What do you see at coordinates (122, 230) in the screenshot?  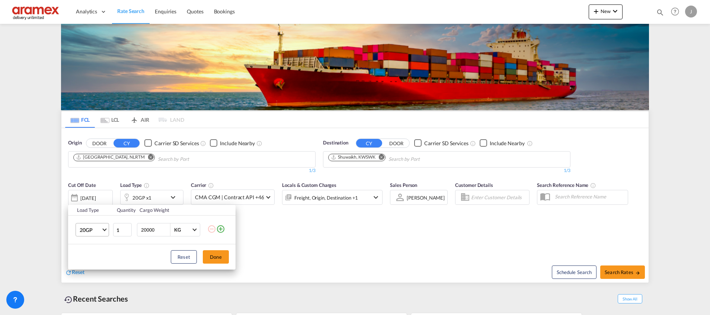 I see `input: Qty` at bounding box center [122, 230].